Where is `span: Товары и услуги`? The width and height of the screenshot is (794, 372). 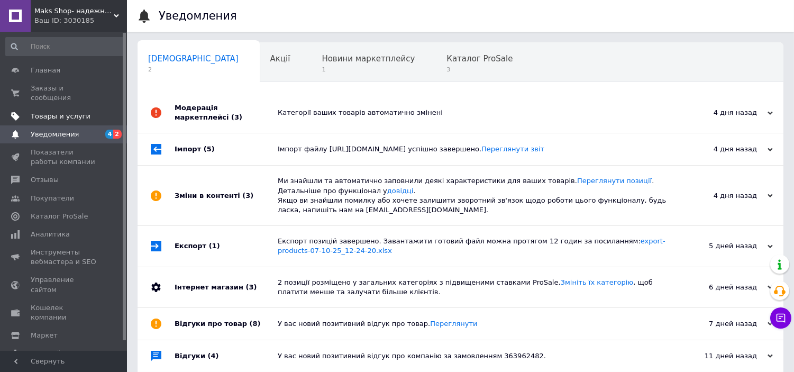 span: Товары и услуги is located at coordinates (60, 116).